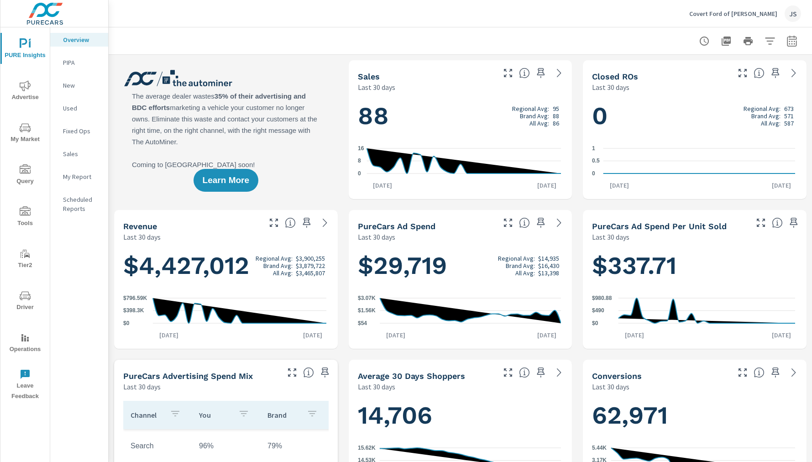 This screenshot has height=462, width=812. What do you see at coordinates (598, 311) in the screenshot?
I see `text: $490` at bounding box center [598, 311].